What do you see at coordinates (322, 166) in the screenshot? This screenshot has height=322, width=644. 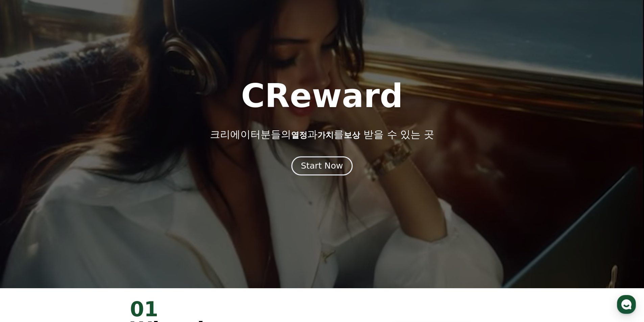 I see `div: Start Now` at bounding box center [322, 166].